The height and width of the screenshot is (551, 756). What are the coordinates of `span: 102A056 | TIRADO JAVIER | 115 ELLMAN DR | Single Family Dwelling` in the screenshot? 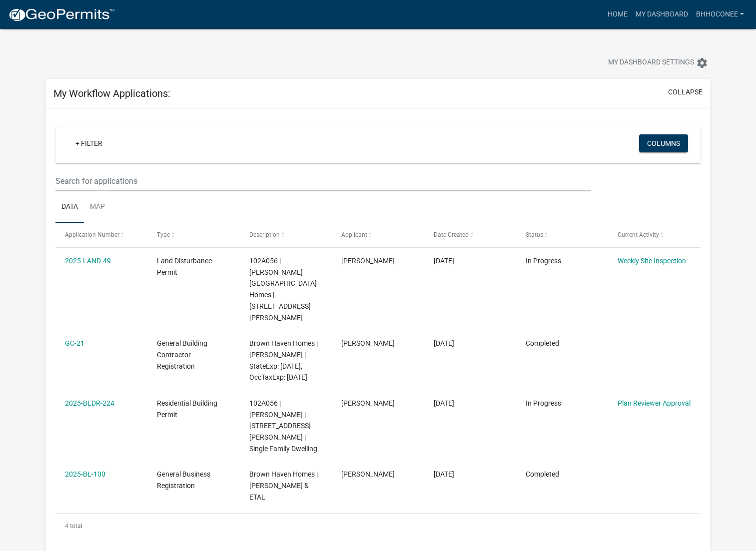 It's located at (284, 426).